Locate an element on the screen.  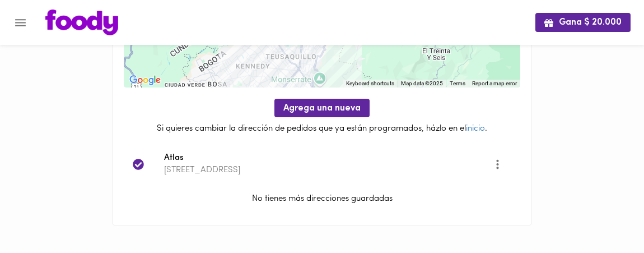
p: No tienes más direcciones guardadas is located at coordinates (322, 199).